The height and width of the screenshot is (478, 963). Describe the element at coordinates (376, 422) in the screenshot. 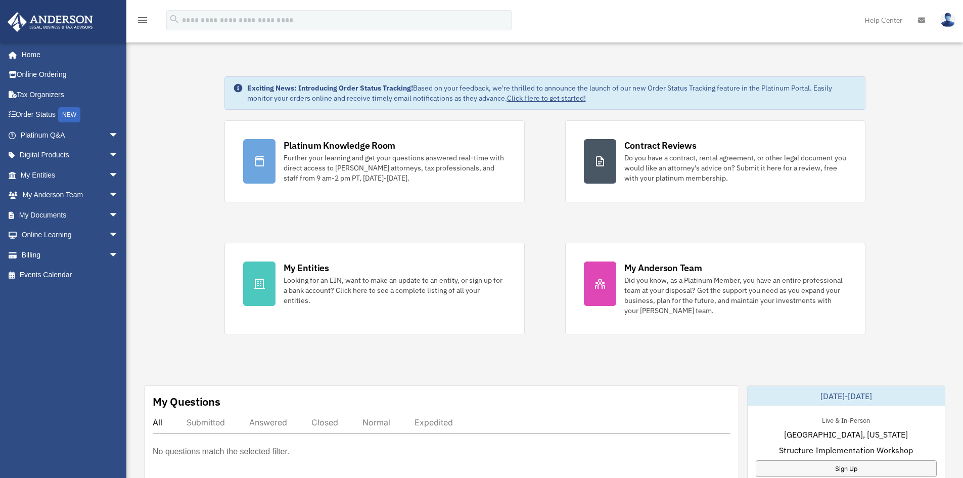

I see `div: Normal` at that location.